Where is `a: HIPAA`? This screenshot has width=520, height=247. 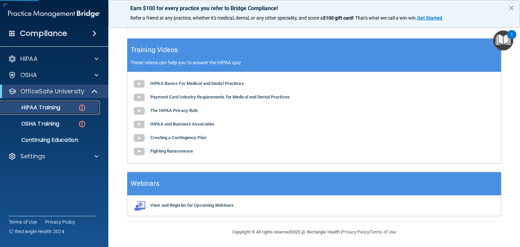
a: HIPAA is located at coordinates (53, 59).